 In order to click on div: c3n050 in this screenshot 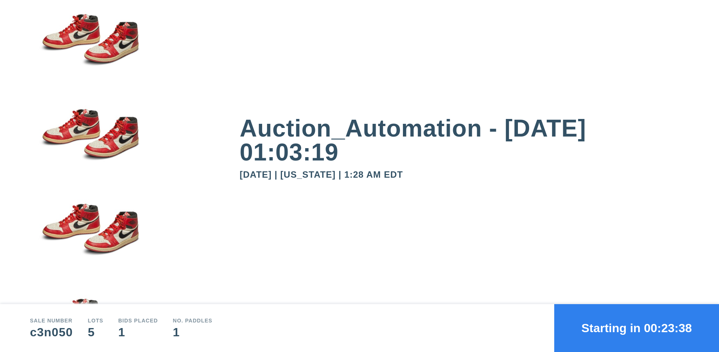, I will do `click(51, 333)`.